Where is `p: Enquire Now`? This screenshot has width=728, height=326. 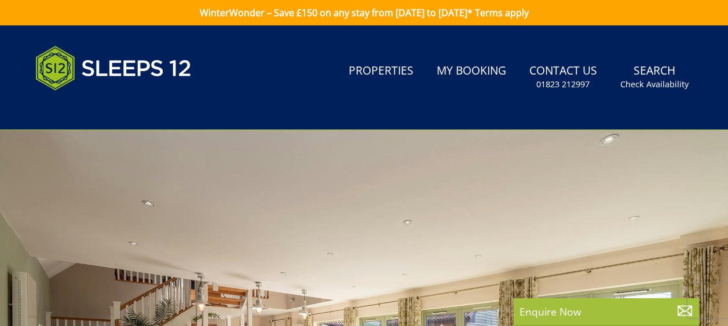 p: Enquire Now is located at coordinates (606, 312).